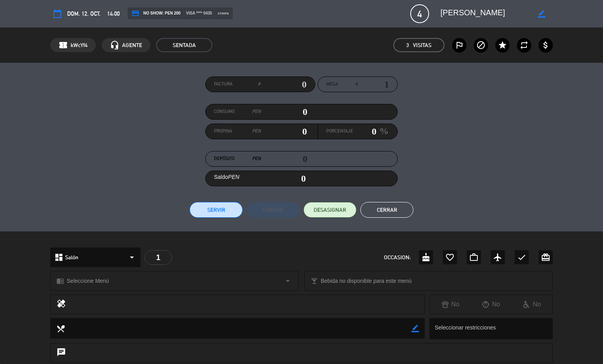  I want to click on i: cake, so click(426, 257).